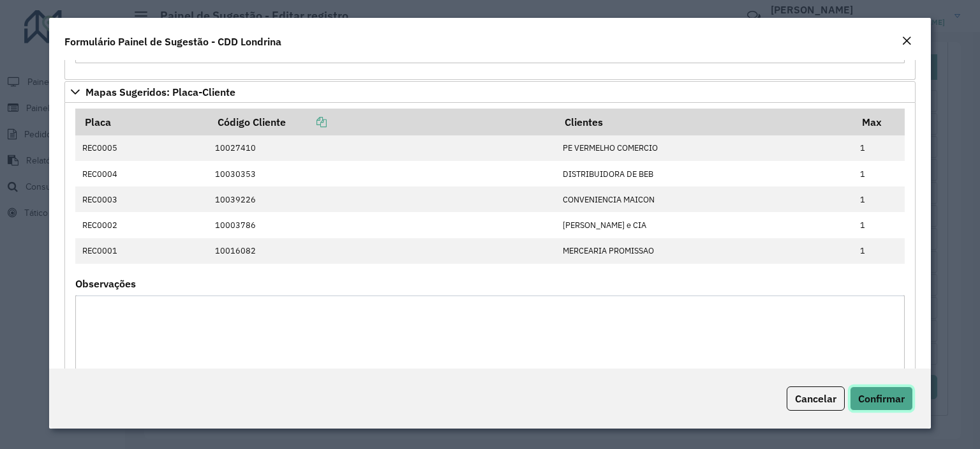  What do you see at coordinates (141, 224) in the screenshot?
I see `td: REC0002` at bounding box center [141, 224].